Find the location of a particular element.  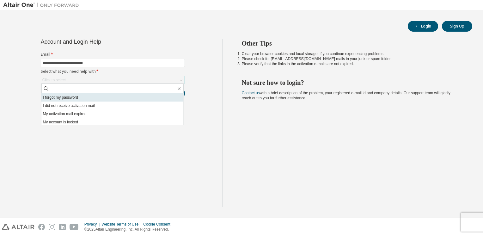

img: instagram.svg is located at coordinates (52, 226).